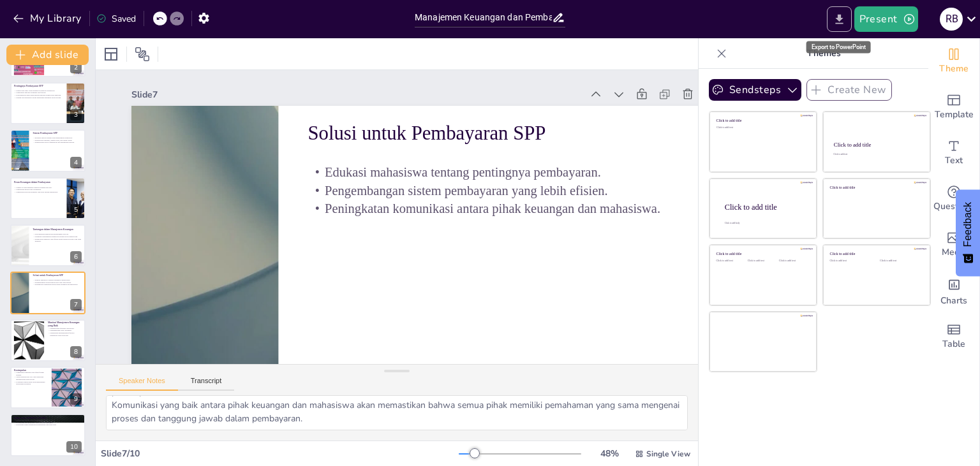 This screenshot has width=980, height=466. I want to click on p: Themes, so click(824, 53).